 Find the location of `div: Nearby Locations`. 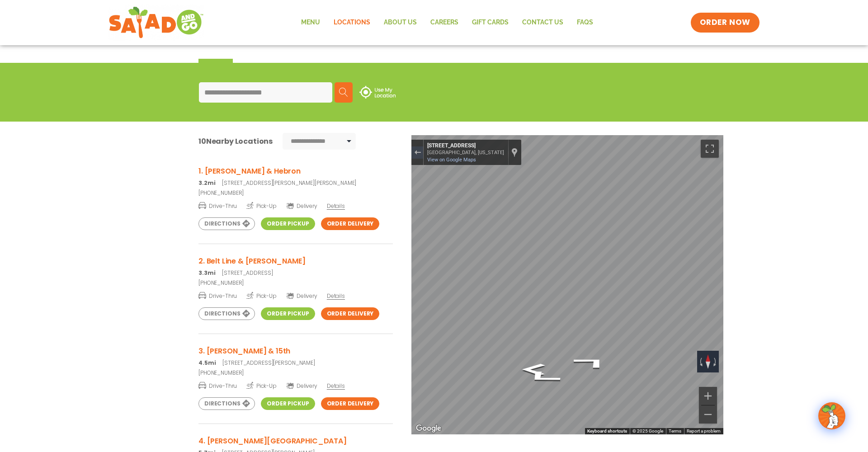

div: Nearby Locations is located at coordinates (235, 141).